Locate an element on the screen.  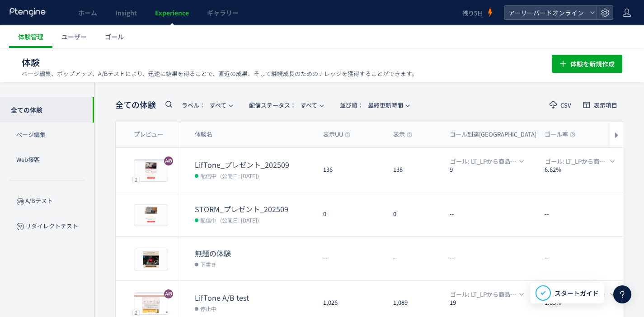
span: ホーム is located at coordinates (88, 13).